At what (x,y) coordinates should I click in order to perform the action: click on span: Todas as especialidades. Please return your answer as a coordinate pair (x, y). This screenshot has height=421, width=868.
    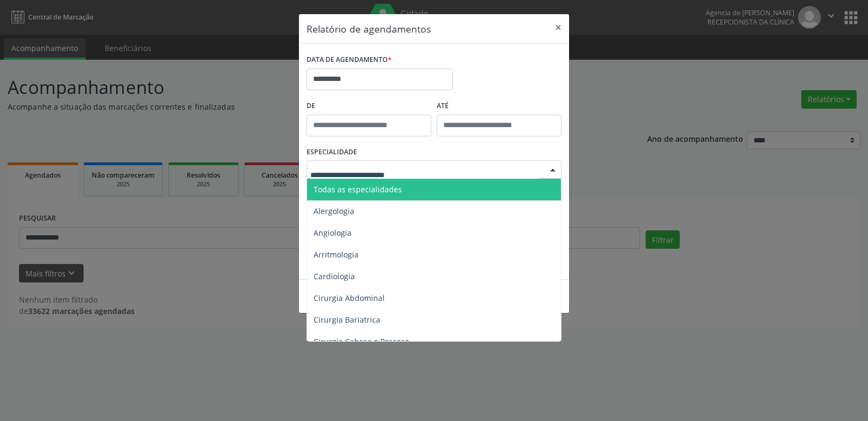
    Looking at the image, I should click on (358, 189).